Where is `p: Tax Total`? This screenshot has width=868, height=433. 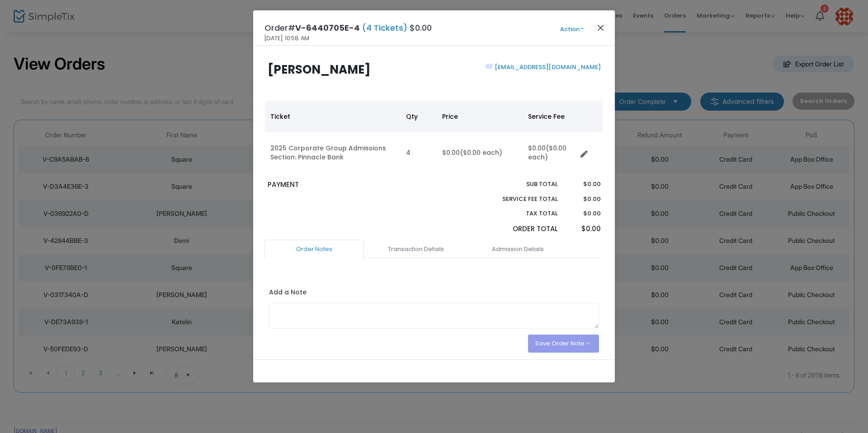
p: Tax Total is located at coordinates (519, 214).